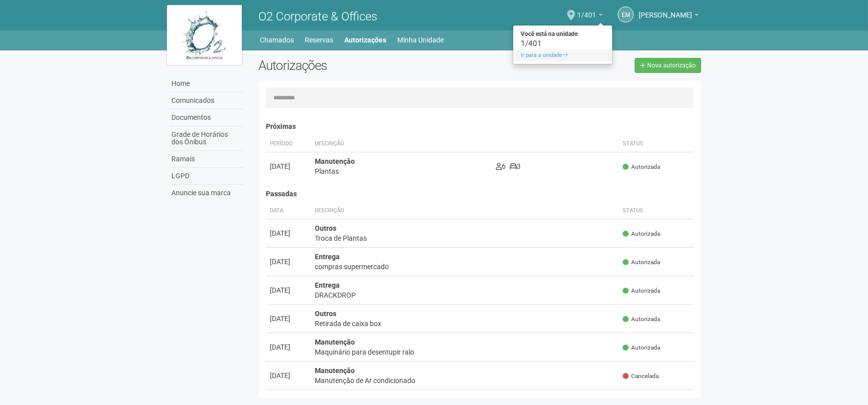  Describe the element at coordinates (465, 324) in the screenshot. I see `div: Retirada de caixa box` at that location.